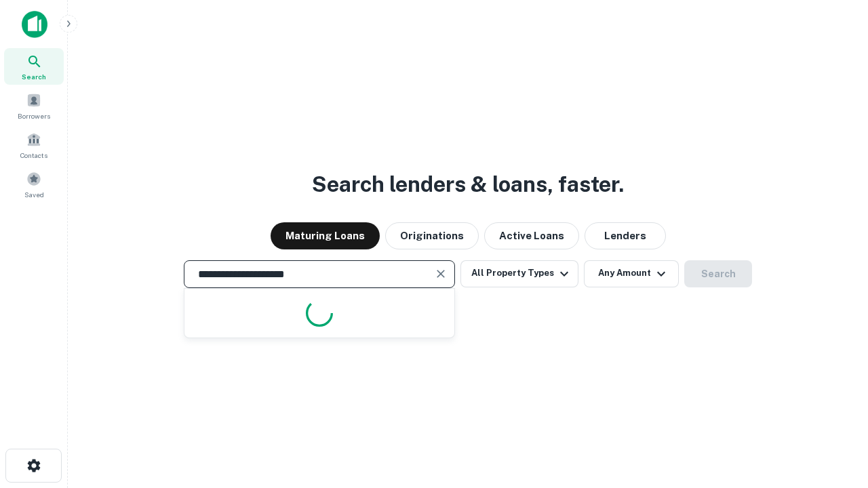 The width and height of the screenshot is (868, 488). What do you see at coordinates (519, 273) in the screenshot?
I see `button: All Property Types` at bounding box center [519, 273].